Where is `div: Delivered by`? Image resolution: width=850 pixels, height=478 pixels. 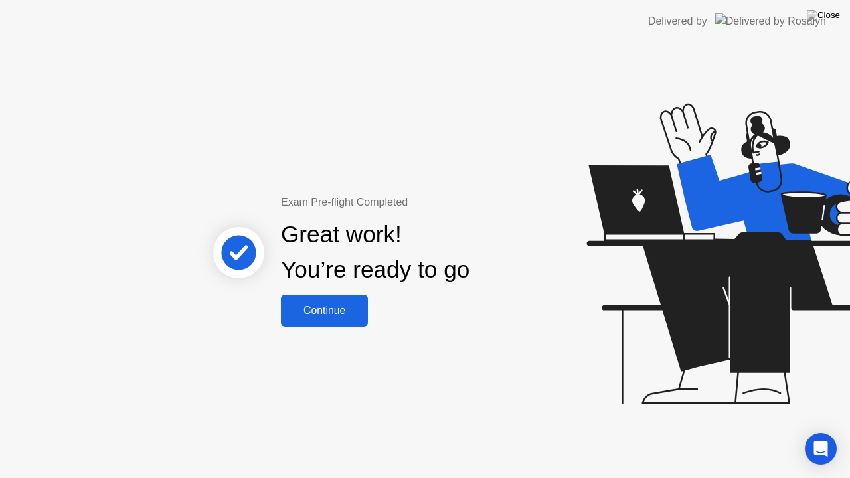
div: Delivered by is located at coordinates (677, 21).